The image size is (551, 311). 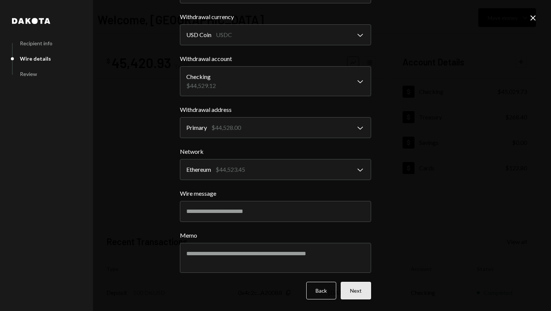 What do you see at coordinates (275, 110) in the screenshot?
I see `label: Withdrawal address` at bounding box center [275, 110].